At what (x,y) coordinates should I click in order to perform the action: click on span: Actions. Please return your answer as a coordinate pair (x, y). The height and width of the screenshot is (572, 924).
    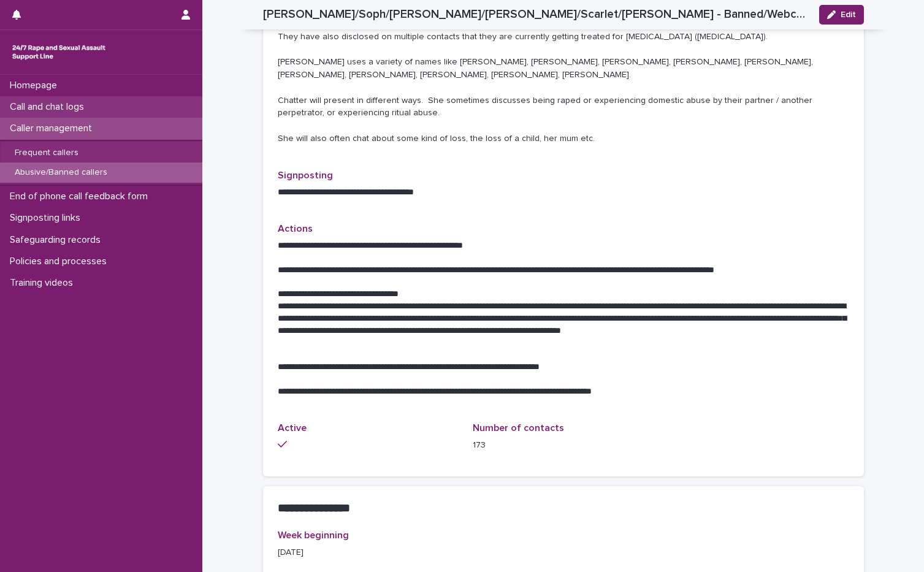
    Looking at the image, I should click on (295, 229).